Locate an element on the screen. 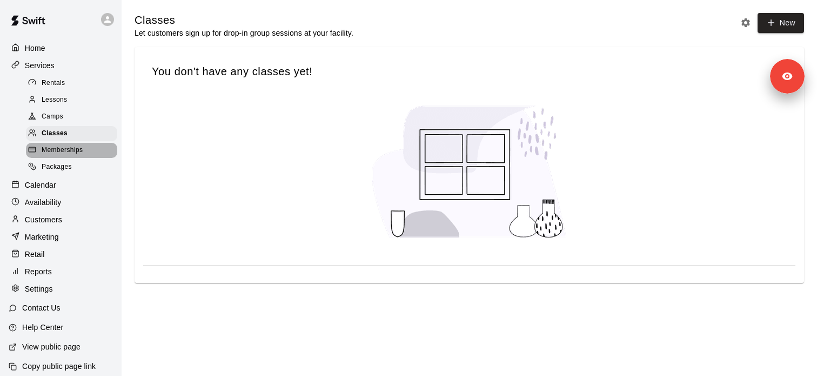 The height and width of the screenshot is (376, 817). a: Customers is located at coordinates (61, 219).